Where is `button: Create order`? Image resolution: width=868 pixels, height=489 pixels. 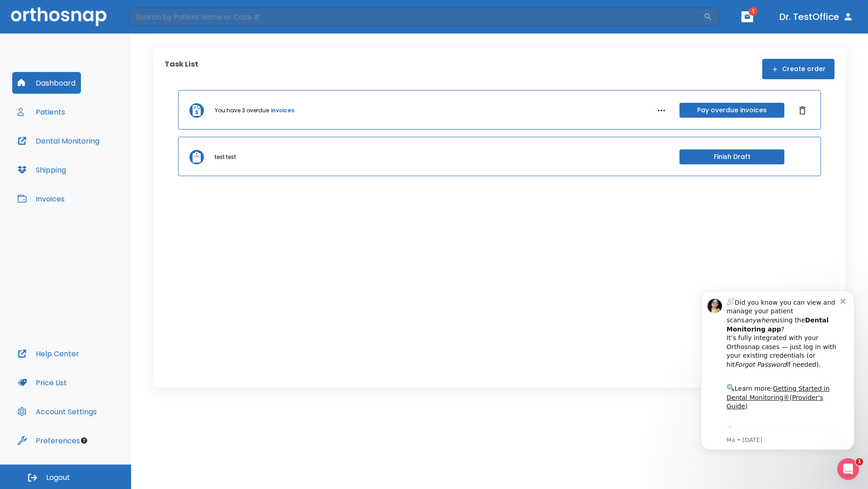 button: Create order is located at coordinates (799, 69).